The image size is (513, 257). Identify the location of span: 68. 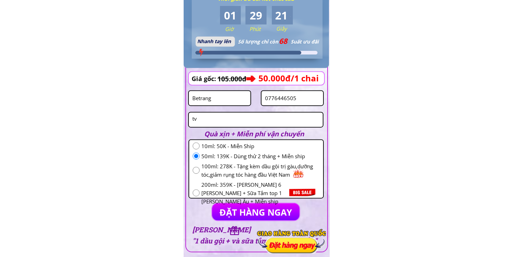
(283, 41).